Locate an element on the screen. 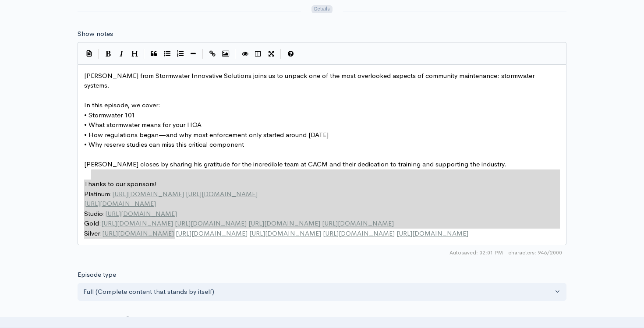 This screenshot has height=328, width=644. span: Silver: is located at coordinates (93, 233).